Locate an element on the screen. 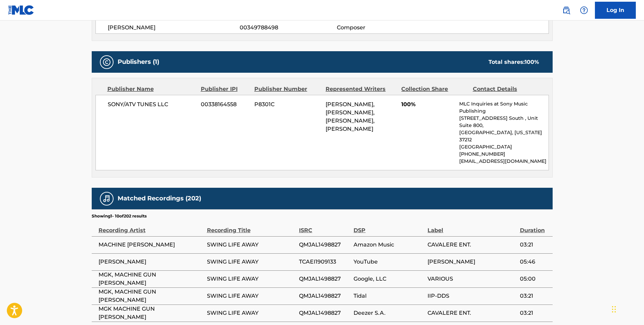 This screenshot has height=325, width=644. span: YouTube is located at coordinates (389, 262).